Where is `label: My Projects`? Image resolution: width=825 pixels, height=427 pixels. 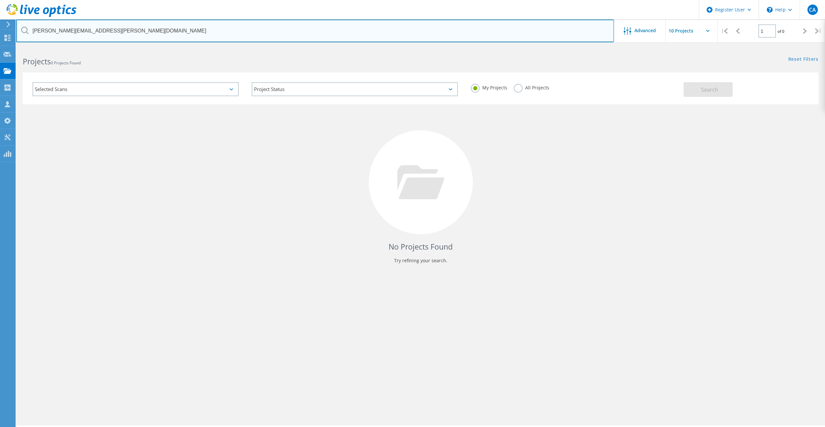
label: My Projects is located at coordinates (489, 87).